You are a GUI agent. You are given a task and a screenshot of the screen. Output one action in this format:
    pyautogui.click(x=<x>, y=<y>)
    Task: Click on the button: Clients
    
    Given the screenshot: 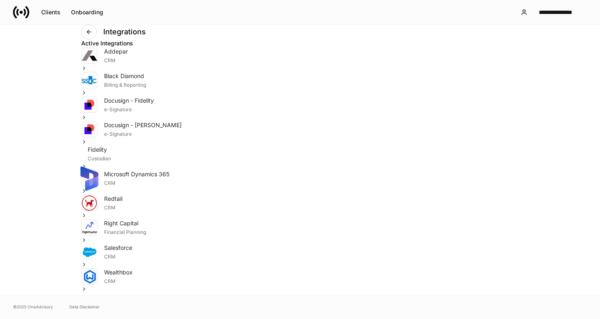 What is the action you would take?
    pyautogui.click(x=51, y=12)
    